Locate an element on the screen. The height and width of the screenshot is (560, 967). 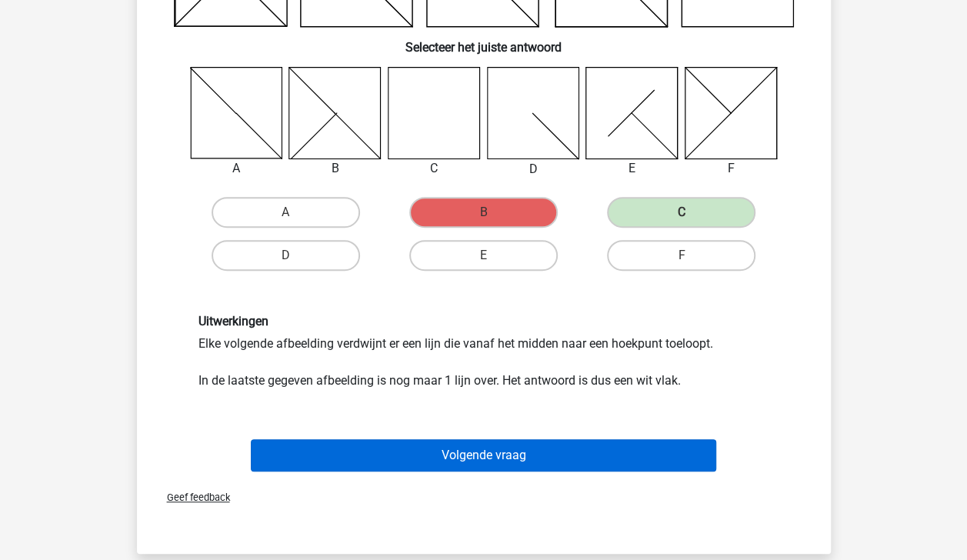
div: C is located at coordinates (434, 168).